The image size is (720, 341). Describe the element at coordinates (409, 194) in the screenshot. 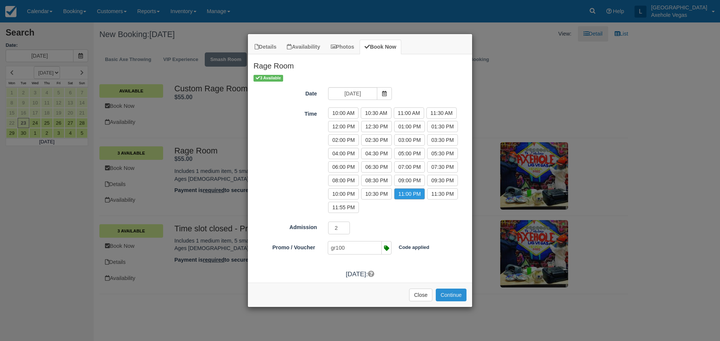

I see `label: 11:00 PM` at that location.